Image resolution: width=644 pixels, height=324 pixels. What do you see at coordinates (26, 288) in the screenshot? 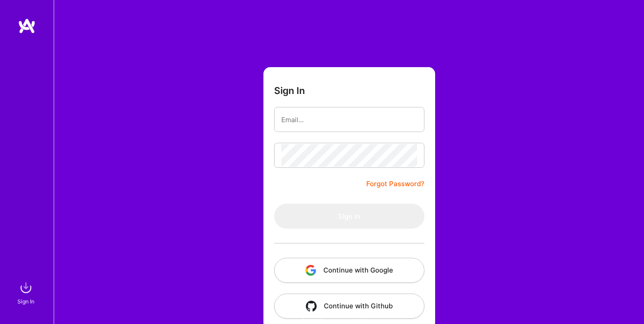
I see `img: sign in` at bounding box center [26, 288].